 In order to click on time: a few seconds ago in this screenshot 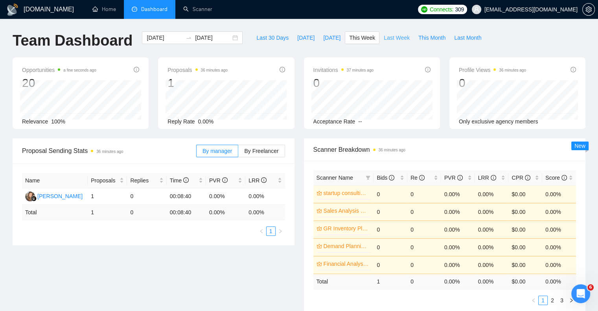, I will do `click(79, 70)`.